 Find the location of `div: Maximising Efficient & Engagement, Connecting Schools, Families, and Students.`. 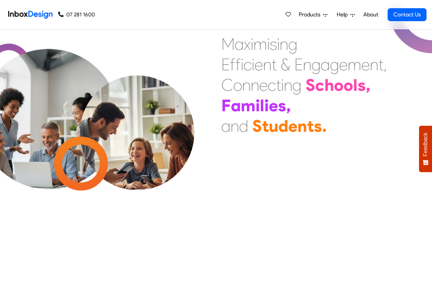

div: Maximising Efficient & Engagement, Connecting Schools, Families, and Students. is located at coordinates (304, 85).